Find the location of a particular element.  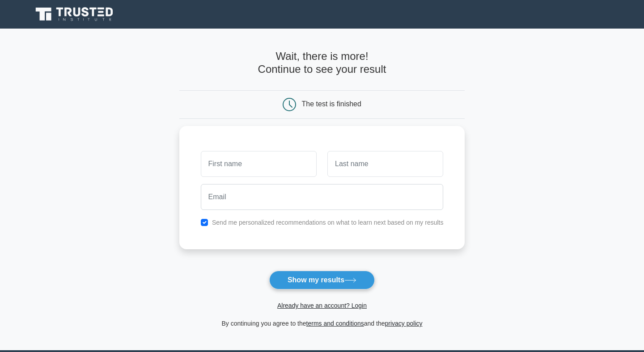

input: First name is located at coordinates (258, 164).